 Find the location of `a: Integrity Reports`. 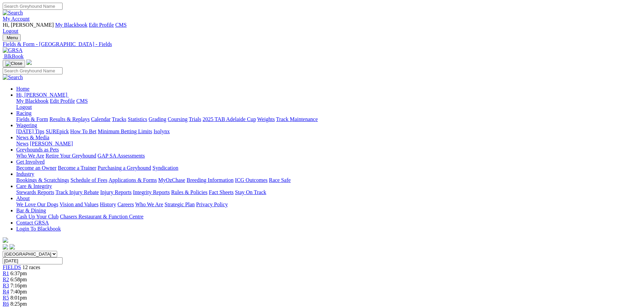

a: Integrity Reports is located at coordinates (151, 192).